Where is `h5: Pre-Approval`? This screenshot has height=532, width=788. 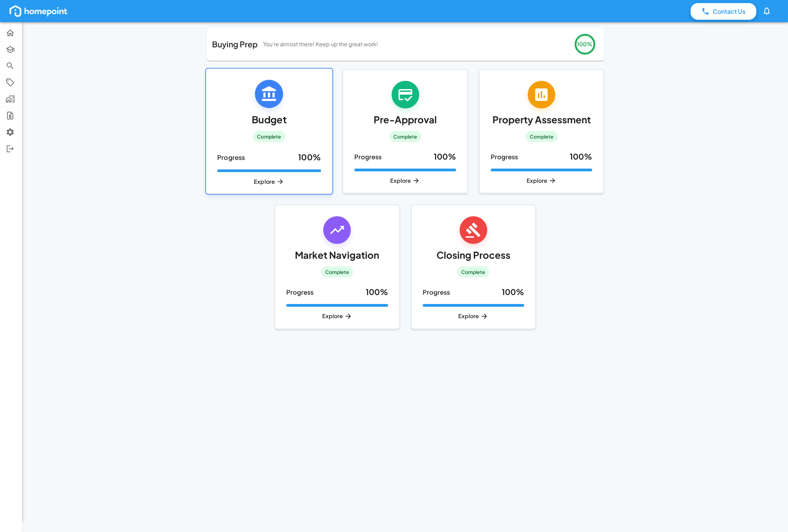
h5: Pre-Approval is located at coordinates (405, 119).